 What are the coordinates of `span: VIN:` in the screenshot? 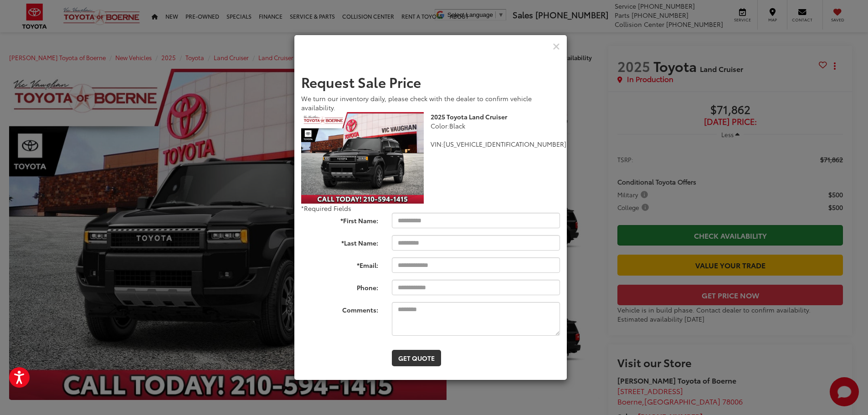 It's located at (437, 144).